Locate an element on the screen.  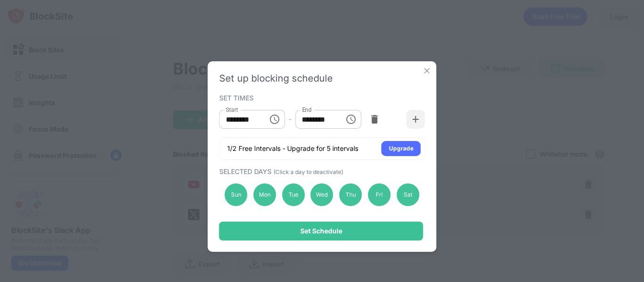
div: Sun is located at coordinates (236, 195).